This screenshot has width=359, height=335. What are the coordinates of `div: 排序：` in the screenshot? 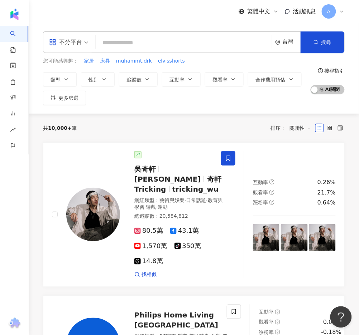 It's located at (293, 128).